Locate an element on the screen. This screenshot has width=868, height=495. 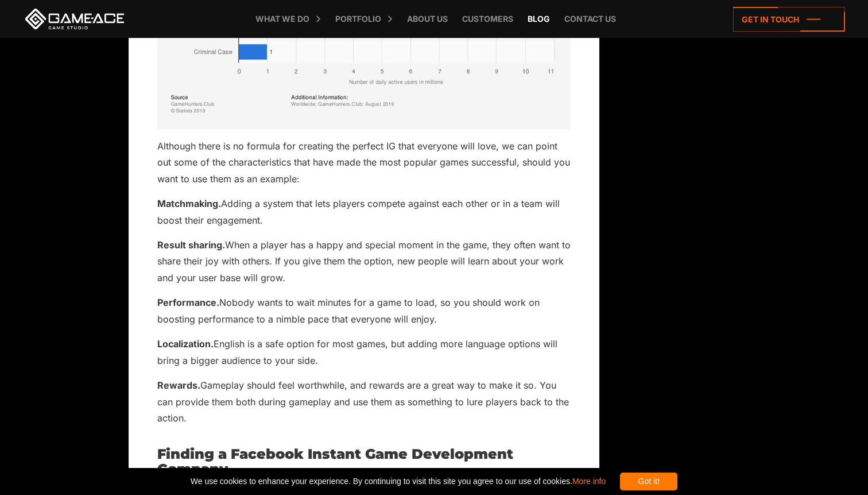
p: English is a safe option for most games, but adding more language options will bring a bigger aud... is located at coordinates (364, 352).